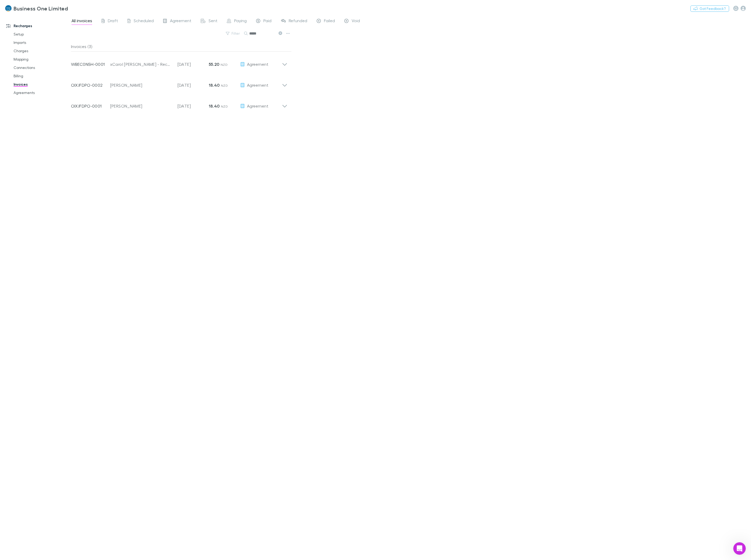 The image size is (751, 560). Describe the element at coordinates (39, 26) in the screenshot. I see `a: Recharges` at that location.